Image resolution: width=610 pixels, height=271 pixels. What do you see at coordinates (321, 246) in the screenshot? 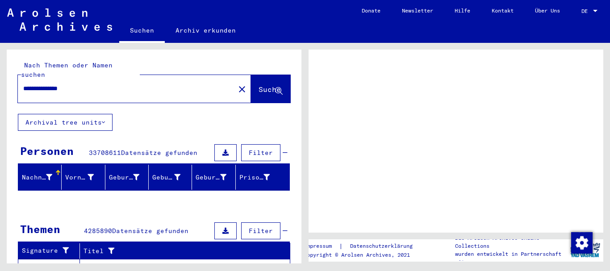
I see `a: Impressum` at bounding box center [321, 246].